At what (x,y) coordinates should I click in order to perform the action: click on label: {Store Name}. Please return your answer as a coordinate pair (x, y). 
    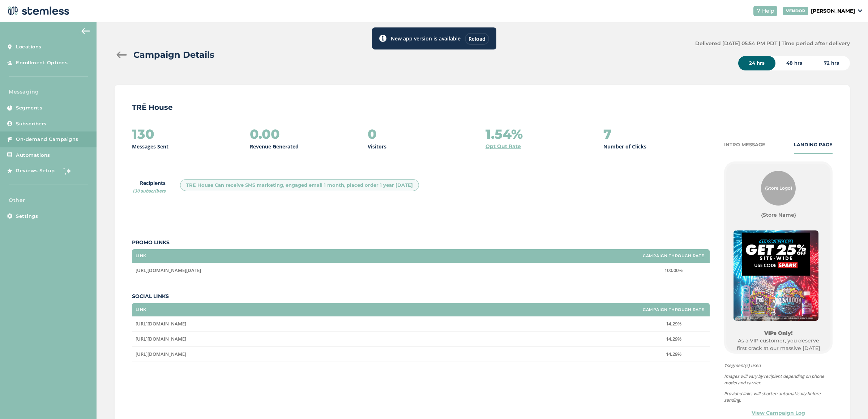
    Looking at the image, I should click on (779, 215).